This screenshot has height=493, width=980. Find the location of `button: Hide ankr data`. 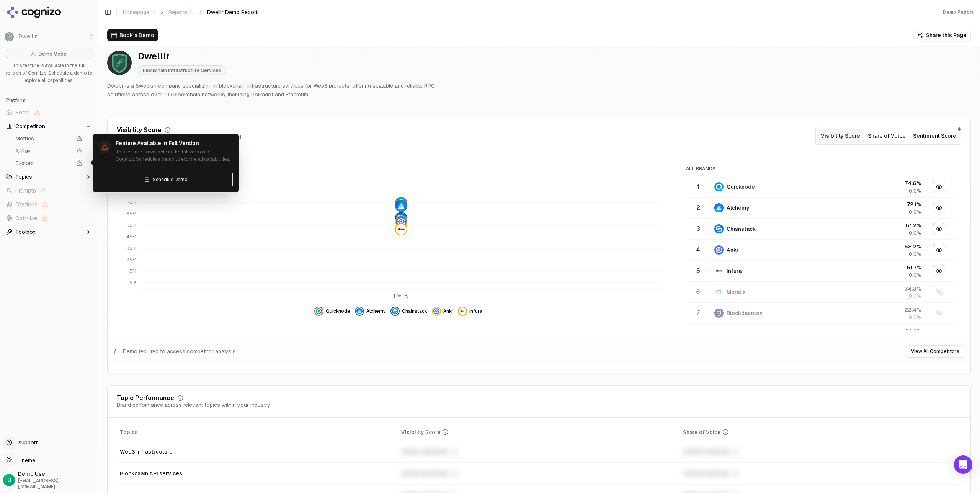

button: Hide ankr data is located at coordinates (442, 312).